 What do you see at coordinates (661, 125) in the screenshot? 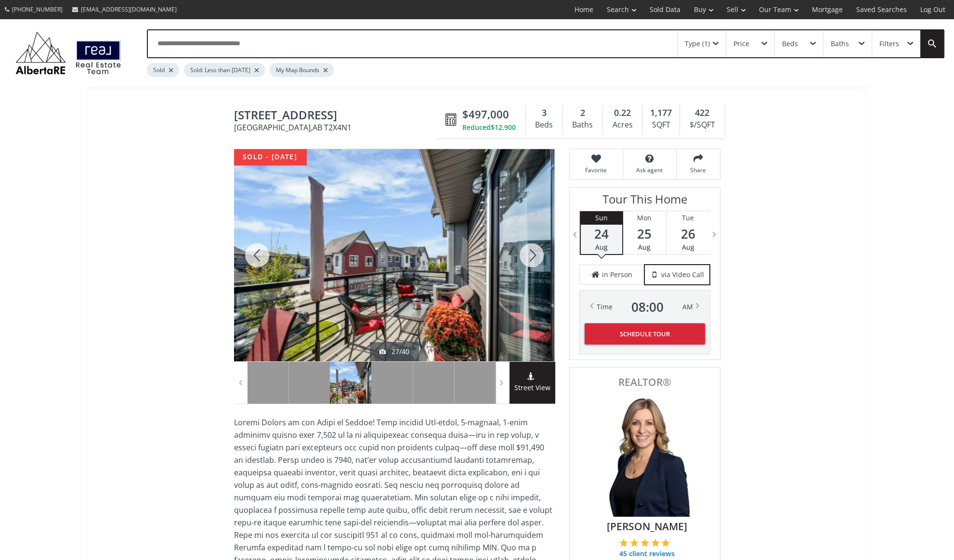
I see `div: SQFT` at bounding box center [661, 125].